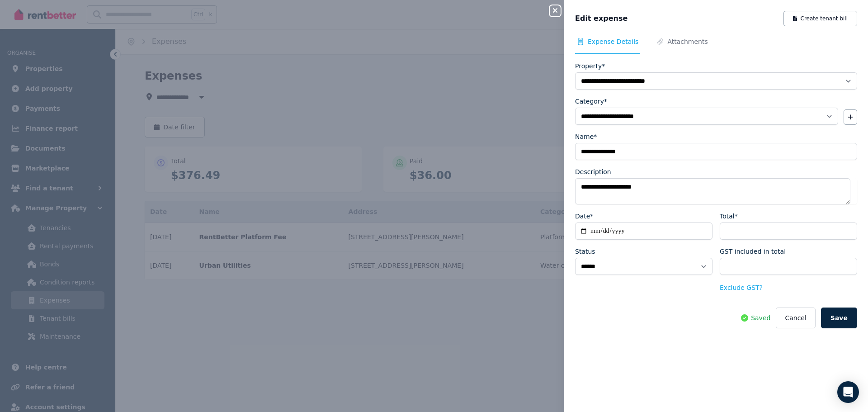 The width and height of the screenshot is (868, 412). What do you see at coordinates (761, 318) in the screenshot?
I see `span: Saved` at bounding box center [761, 318].